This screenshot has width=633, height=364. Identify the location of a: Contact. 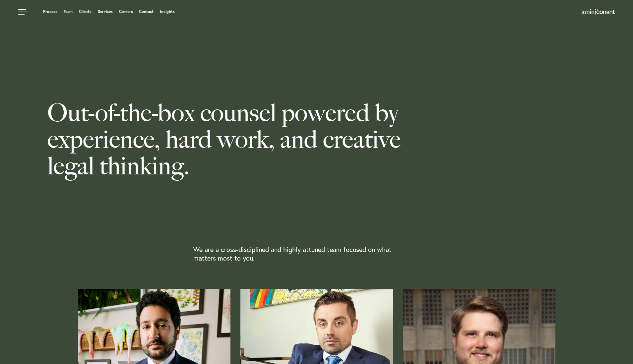
(146, 12).